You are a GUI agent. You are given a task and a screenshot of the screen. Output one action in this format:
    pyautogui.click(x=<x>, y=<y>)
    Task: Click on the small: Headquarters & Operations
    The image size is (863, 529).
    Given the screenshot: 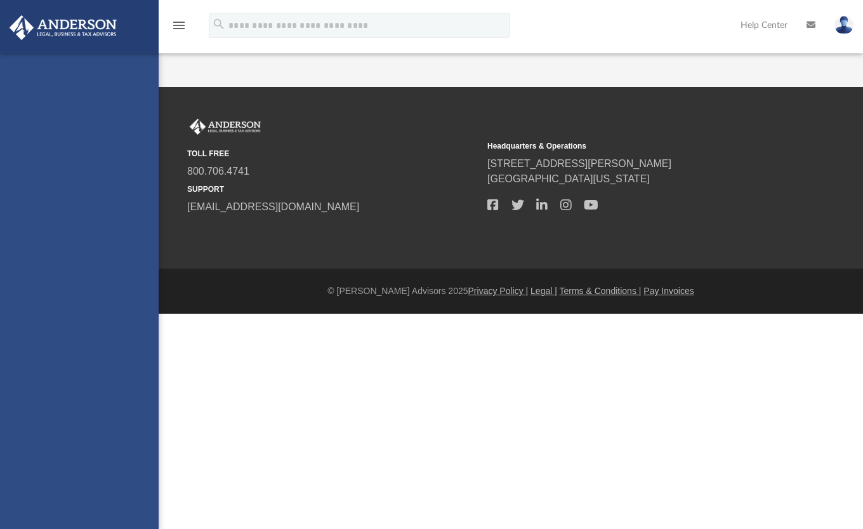 What is the action you would take?
    pyautogui.click(x=633, y=146)
    